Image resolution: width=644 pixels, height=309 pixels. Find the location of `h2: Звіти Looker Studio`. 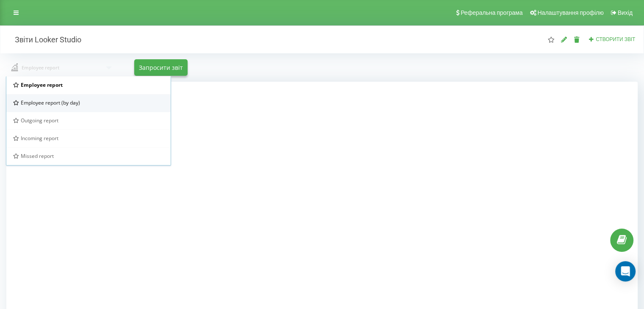

h2: Звіти Looker Studio is located at coordinates (44, 39).